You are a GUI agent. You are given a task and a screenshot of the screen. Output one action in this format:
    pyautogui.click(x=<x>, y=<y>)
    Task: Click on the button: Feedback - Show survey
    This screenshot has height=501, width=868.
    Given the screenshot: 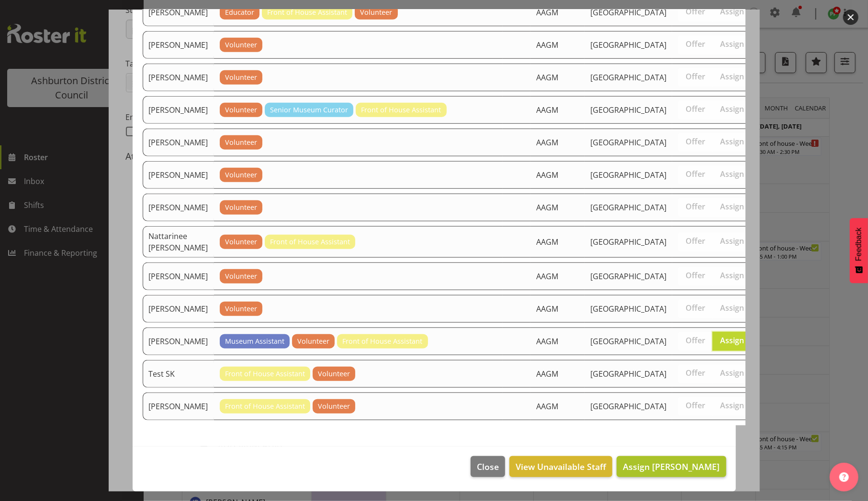 What is the action you would take?
    pyautogui.click(x=858, y=251)
    